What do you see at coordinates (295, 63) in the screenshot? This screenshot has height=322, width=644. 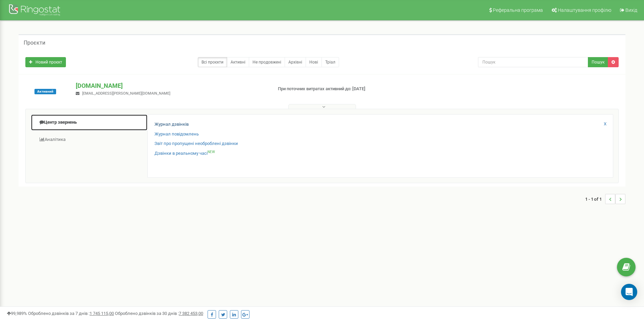 I see `a: Архівні` at bounding box center [295, 63].